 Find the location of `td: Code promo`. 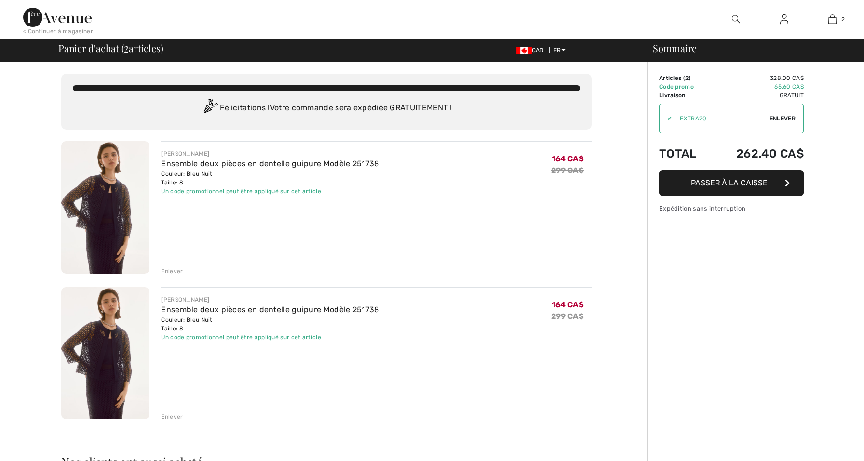

td: Code promo is located at coordinates (685, 87).